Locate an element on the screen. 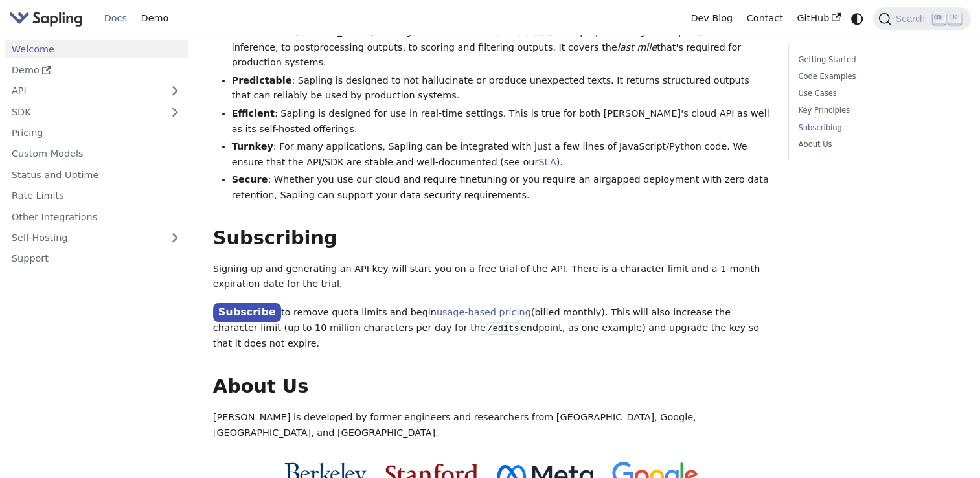  a: Getting Started is located at coordinates (877, 59).